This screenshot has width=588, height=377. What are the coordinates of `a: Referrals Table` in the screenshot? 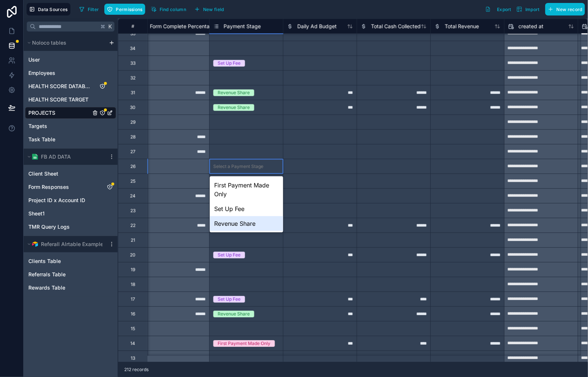 It's located at (63, 274).